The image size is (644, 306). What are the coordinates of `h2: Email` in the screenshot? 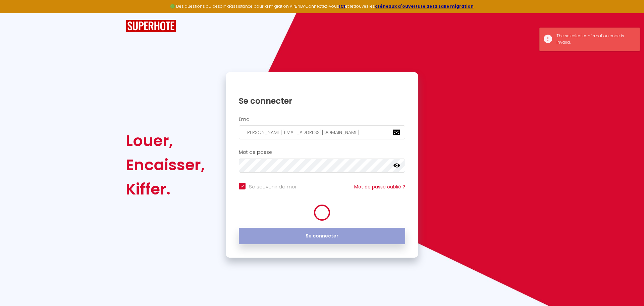 It's located at (322, 119).